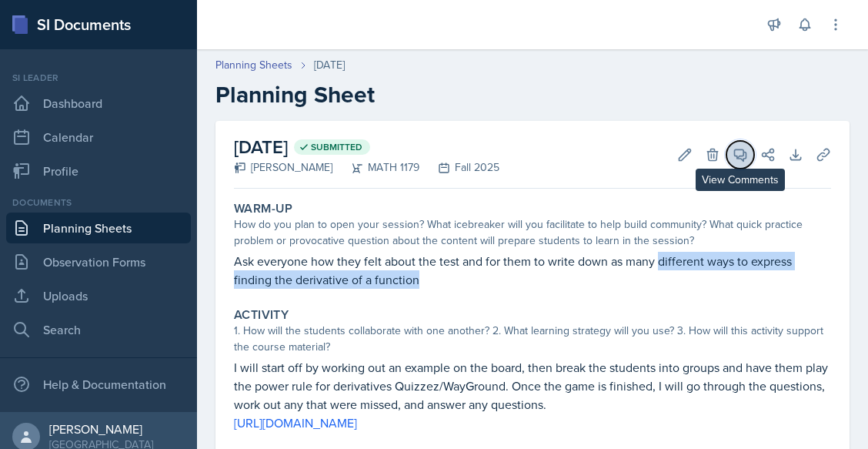 This screenshot has height=449, width=868. I want to click on div: Documents, so click(99, 203).